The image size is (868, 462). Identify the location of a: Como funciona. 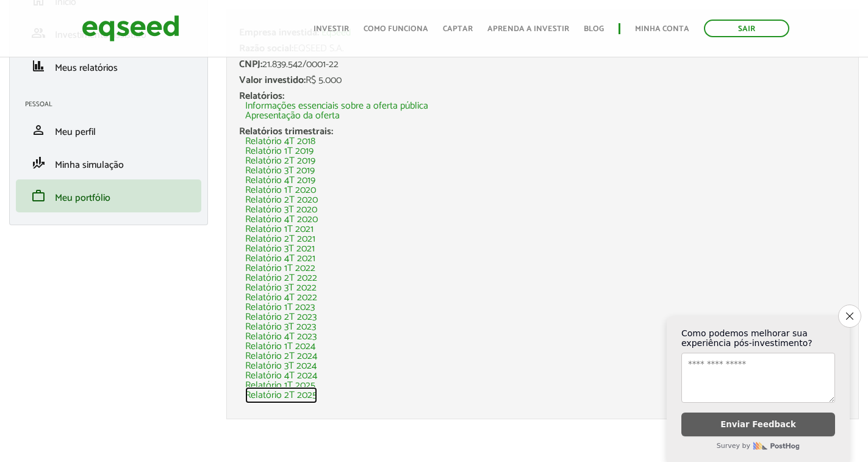
(396, 28).